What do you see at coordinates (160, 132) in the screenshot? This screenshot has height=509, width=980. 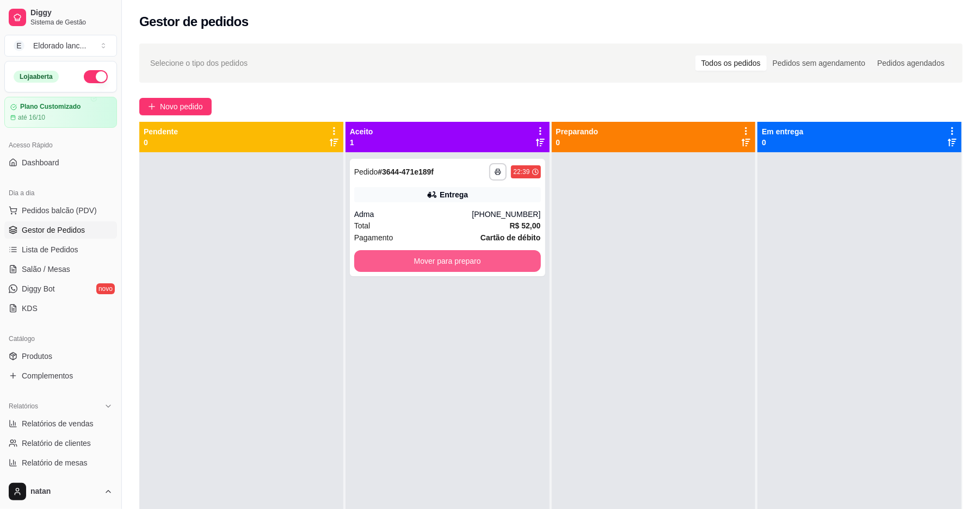 I see `p: Pendente` at bounding box center [160, 132].